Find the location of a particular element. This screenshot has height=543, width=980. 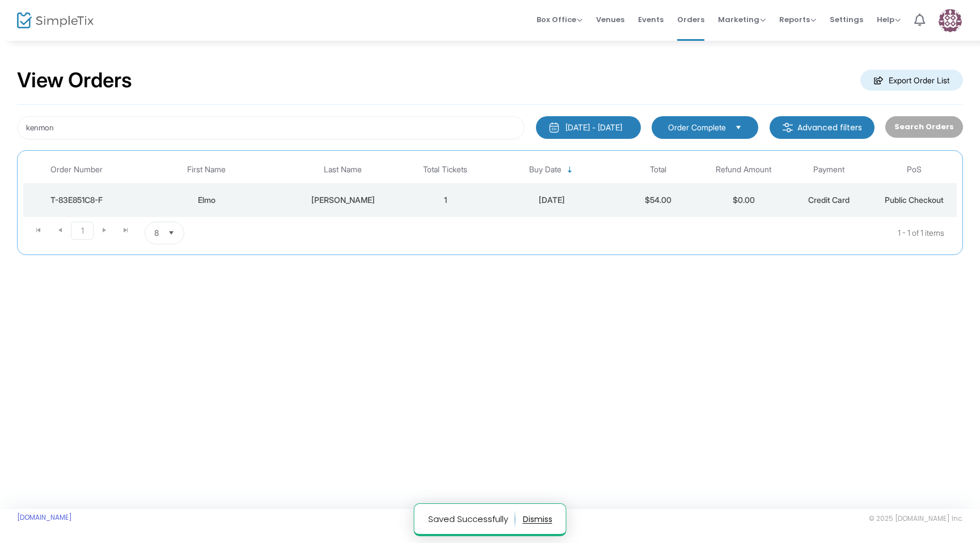

td: $54.00 is located at coordinates (658, 200).